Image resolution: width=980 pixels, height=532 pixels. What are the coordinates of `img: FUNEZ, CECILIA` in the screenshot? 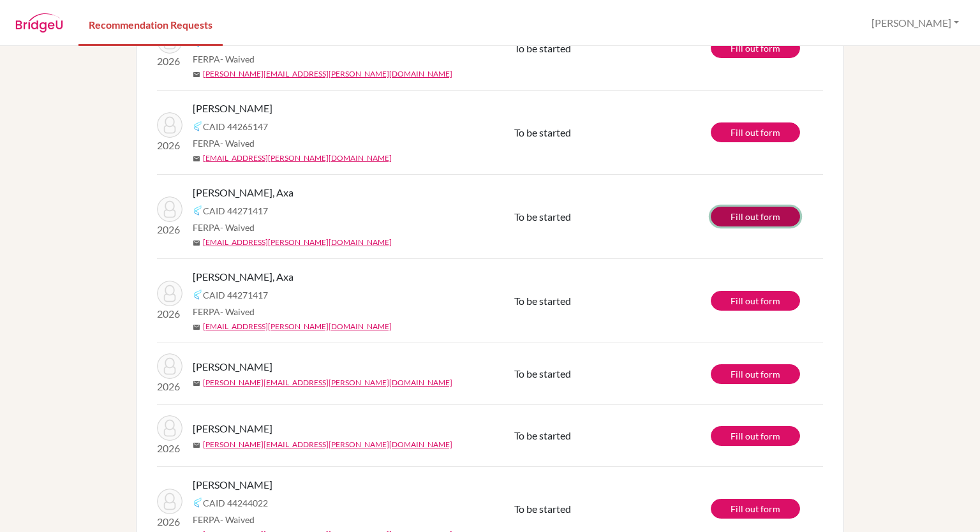 It's located at (169, 366).